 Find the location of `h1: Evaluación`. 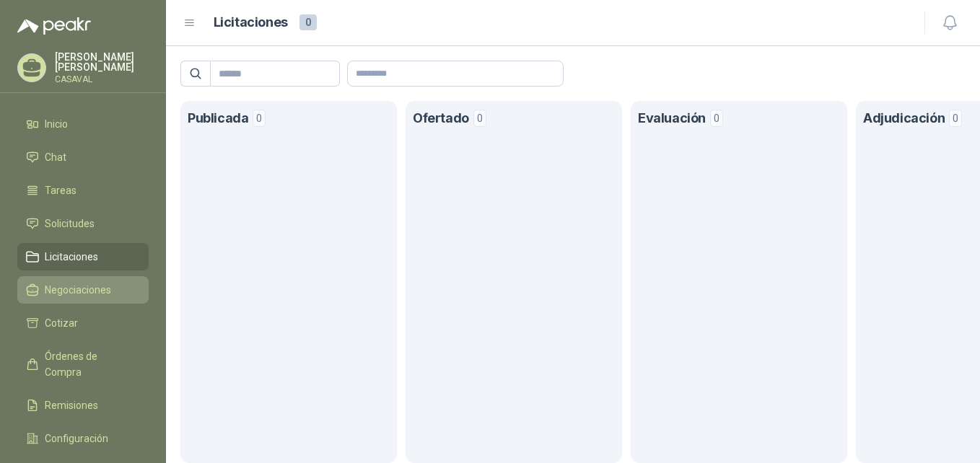

h1: Evaluación is located at coordinates (672, 118).